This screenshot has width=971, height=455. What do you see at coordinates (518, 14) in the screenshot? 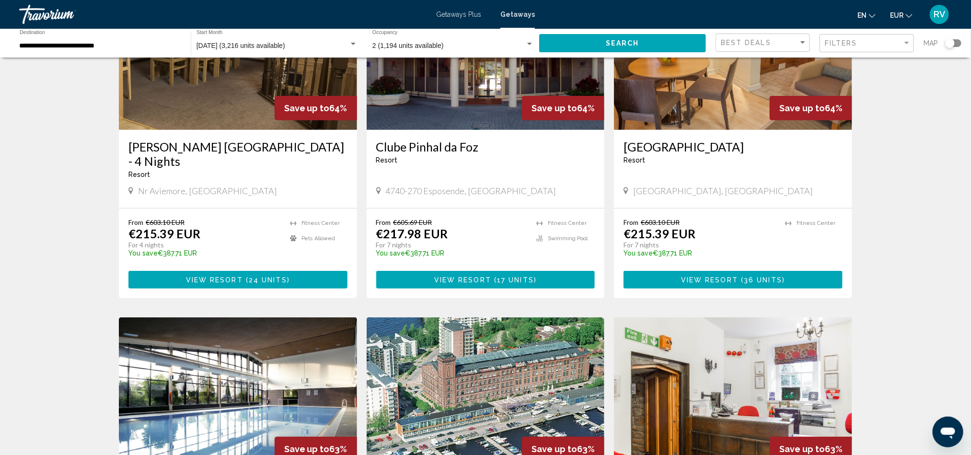
I see `a: Getaways` at bounding box center [518, 14].